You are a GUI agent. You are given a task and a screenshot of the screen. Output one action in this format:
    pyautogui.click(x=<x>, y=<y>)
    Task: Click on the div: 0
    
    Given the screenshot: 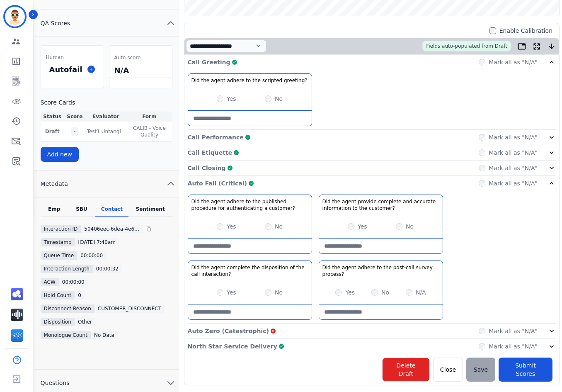 What is the action you would take?
    pyautogui.click(x=80, y=295)
    